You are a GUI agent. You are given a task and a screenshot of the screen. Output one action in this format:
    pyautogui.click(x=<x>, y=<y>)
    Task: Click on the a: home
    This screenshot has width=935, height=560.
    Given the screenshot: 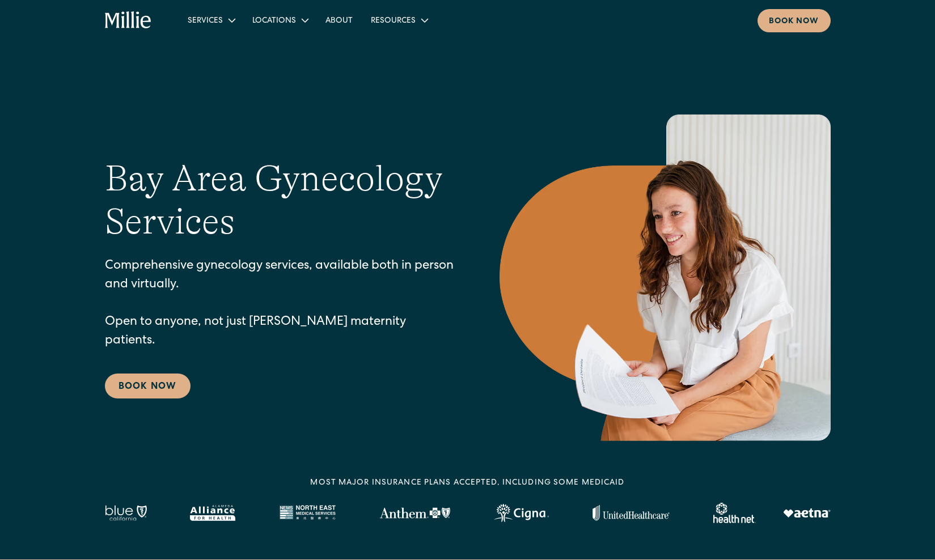 What is the action you would take?
    pyautogui.click(x=128, y=20)
    